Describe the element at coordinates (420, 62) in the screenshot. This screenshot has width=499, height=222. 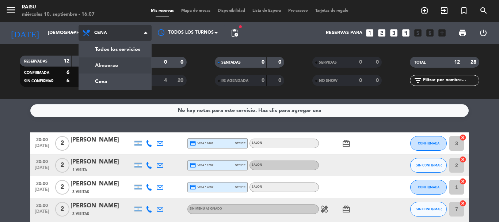
I see `span: TOTAL` at that location.